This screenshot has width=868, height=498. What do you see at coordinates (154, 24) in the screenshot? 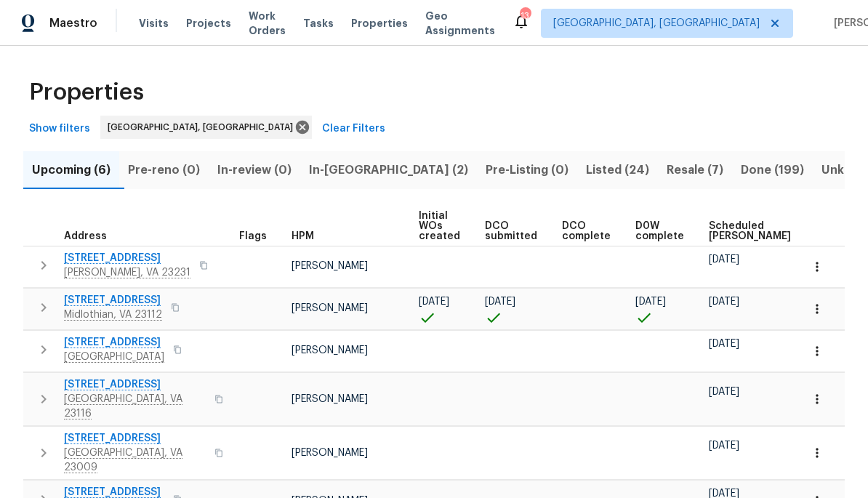
I see `span: Visits` at bounding box center [154, 24].